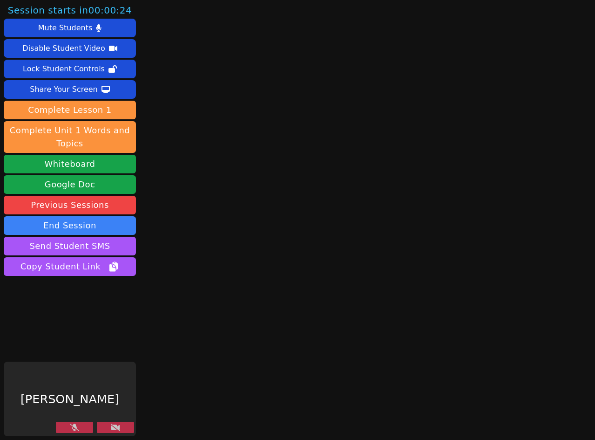  I want to click on div: Mute Students, so click(65, 28).